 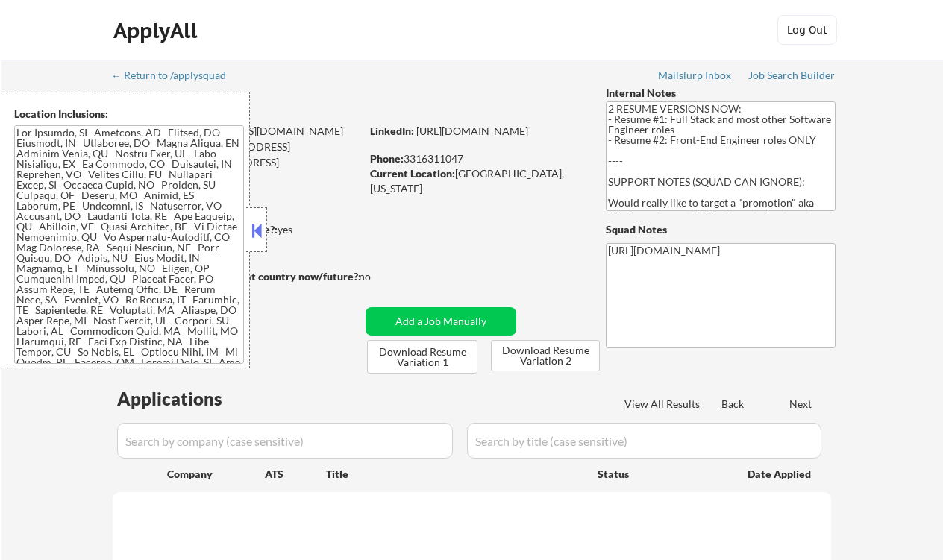 What do you see at coordinates (175, 75) in the screenshot?
I see `div: ← Return to /applysquad` at bounding box center [175, 75].